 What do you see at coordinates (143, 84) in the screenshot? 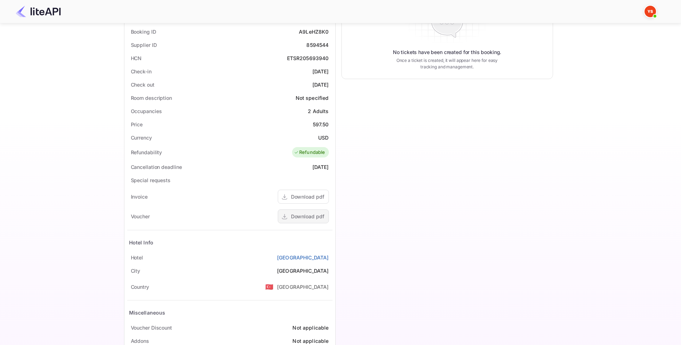
I see `div: Check out` at bounding box center [143, 84].